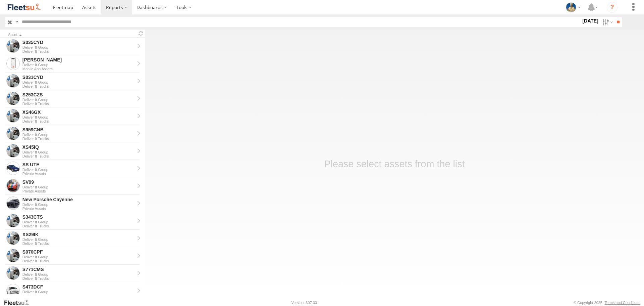 The width and height of the screenshot is (644, 306). What do you see at coordinates (607, 22) in the screenshot?
I see `label: Search Filter Options` at bounding box center [607, 22].